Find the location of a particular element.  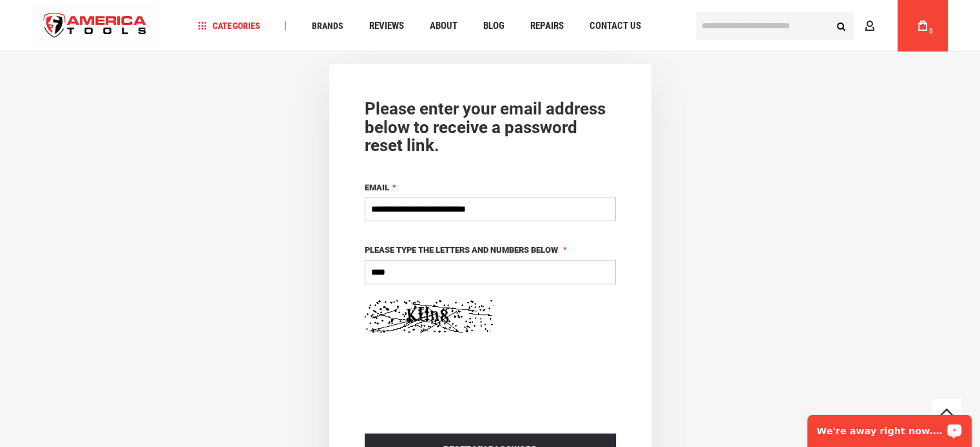

span: Reviews is located at coordinates (386, 26).